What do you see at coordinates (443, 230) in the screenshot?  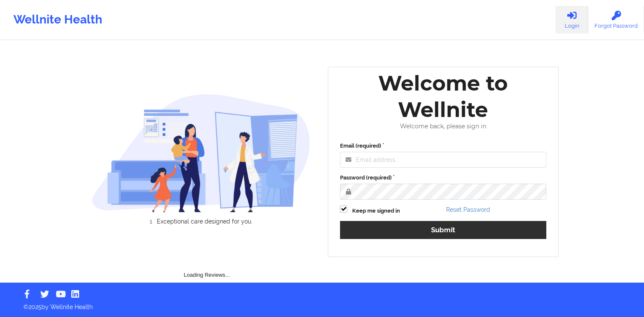 I see `button: Submit` at bounding box center [443, 230].